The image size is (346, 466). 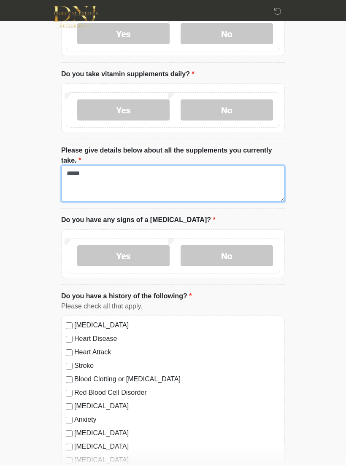 I want to click on input: Red Blood Cell Disorder, so click(x=69, y=394).